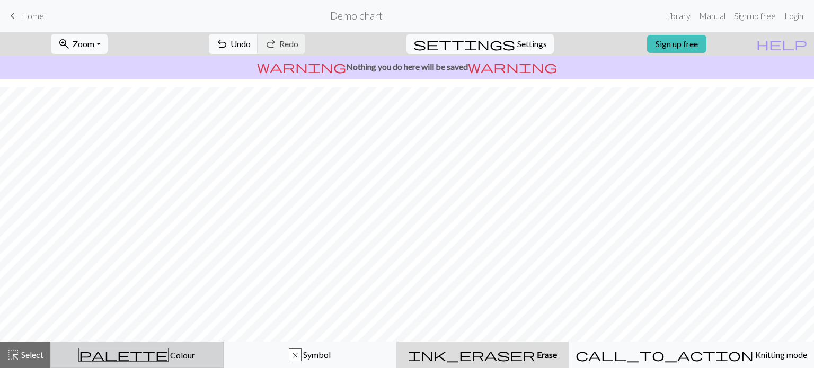  I want to click on span: call_to_action, so click(664, 355).